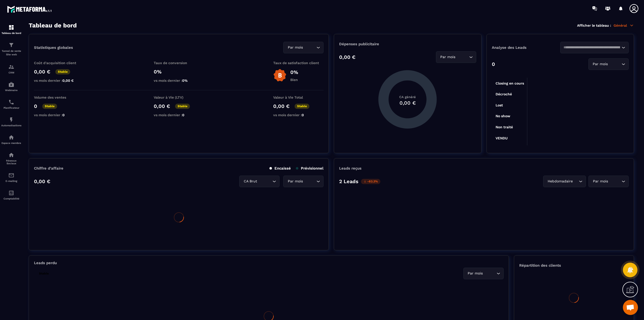 The width and height of the screenshot is (644, 320). Describe the element at coordinates (11, 122) in the screenshot. I see `a: automationsautomationsAutomatisations` at that location.